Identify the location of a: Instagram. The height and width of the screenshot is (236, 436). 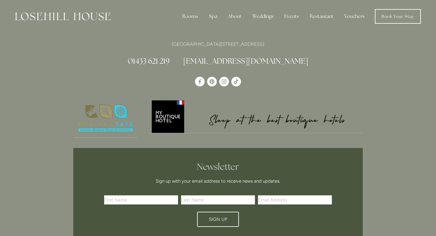
(224, 82).